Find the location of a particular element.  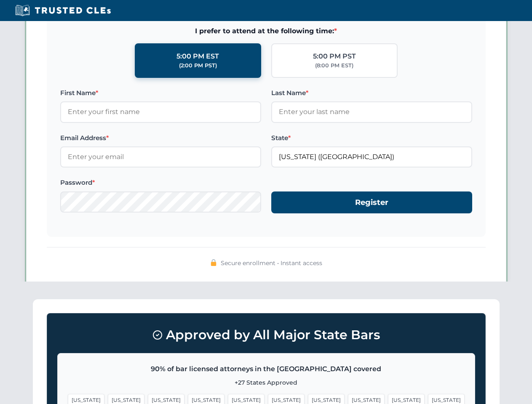

input: Enter your first name is located at coordinates (160, 112).